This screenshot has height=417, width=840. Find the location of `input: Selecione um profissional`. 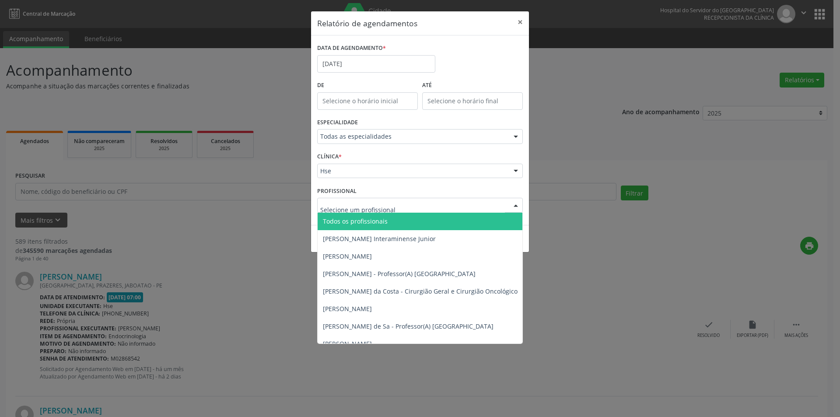

input: Selecione um profissional is located at coordinates (413, 210).